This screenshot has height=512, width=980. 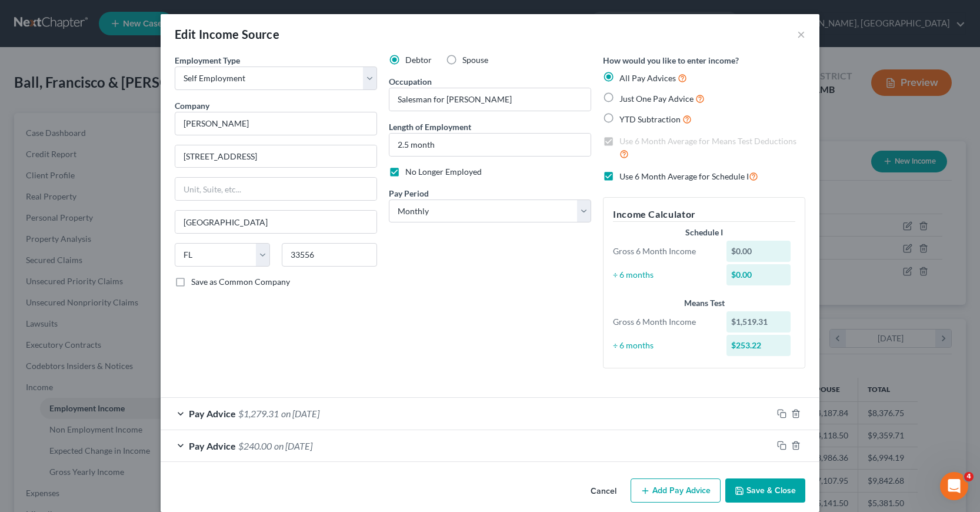 What do you see at coordinates (430, 126) in the screenshot?
I see `label: Length of Employment` at bounding box center [430, 126].